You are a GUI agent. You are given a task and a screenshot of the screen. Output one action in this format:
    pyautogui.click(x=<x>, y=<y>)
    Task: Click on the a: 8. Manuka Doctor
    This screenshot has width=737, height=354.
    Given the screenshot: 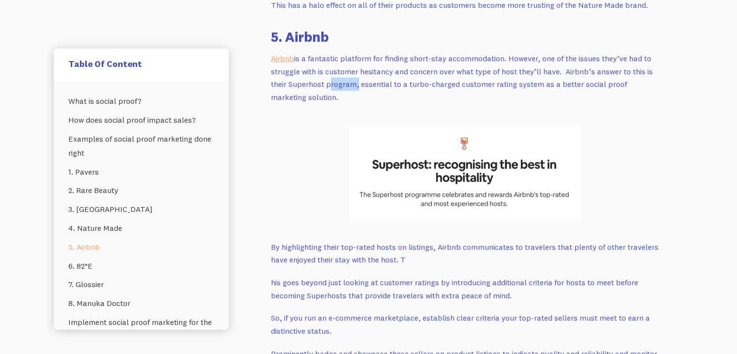 What is the action you would take?
    pyautogui.click(x=141, y=303)
    